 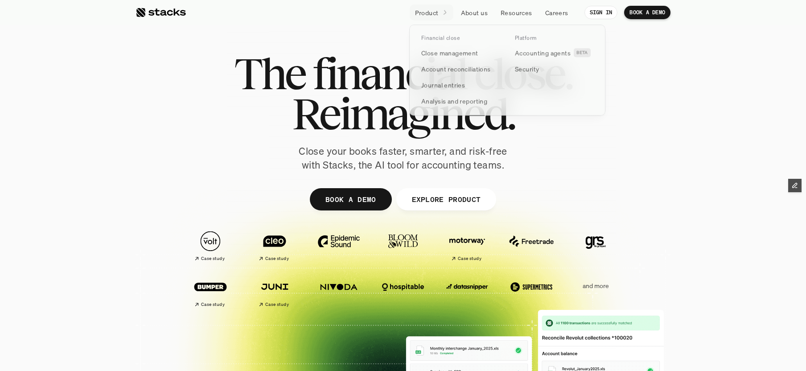 I want to click on a: Accounting agentsBETA, so click(x=554, y=53).